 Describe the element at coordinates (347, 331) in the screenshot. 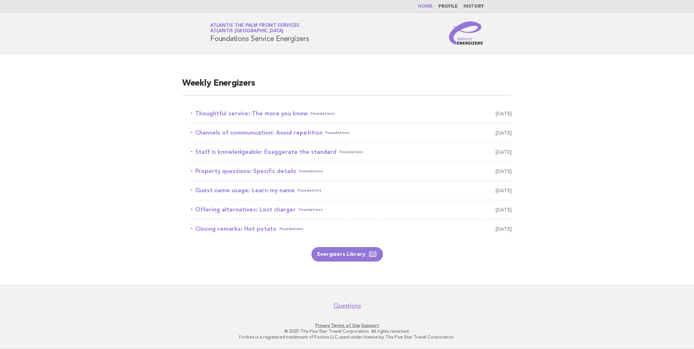

I see `p: © 2025 The Five Star Travel Corporation. All rights reserved.` at that location.